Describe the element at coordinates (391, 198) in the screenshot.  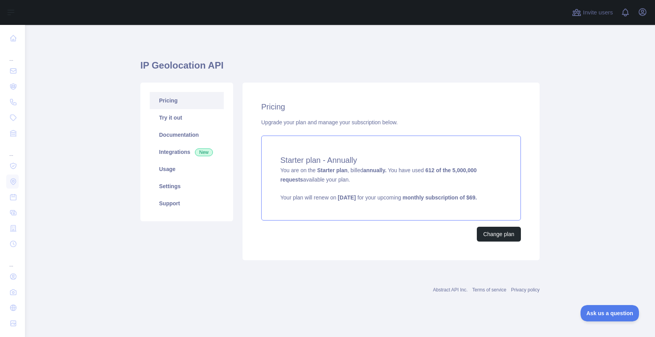
I see `p: Your plan will renew on for your upcoming` at that location.